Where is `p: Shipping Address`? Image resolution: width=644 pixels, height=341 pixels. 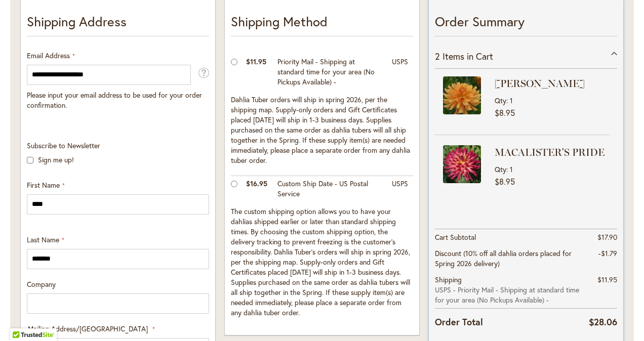
p: Shipping Address is located at coordinates (118, 24).